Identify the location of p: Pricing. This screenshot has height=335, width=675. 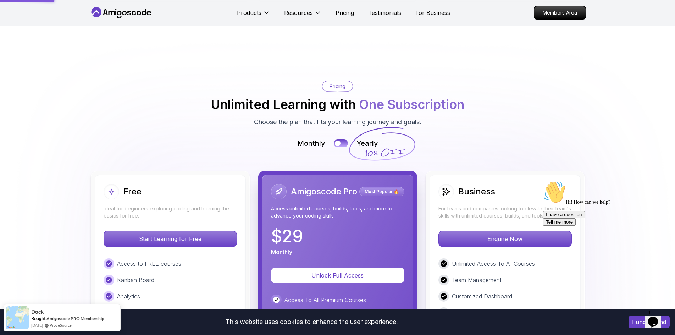
(345, 13).